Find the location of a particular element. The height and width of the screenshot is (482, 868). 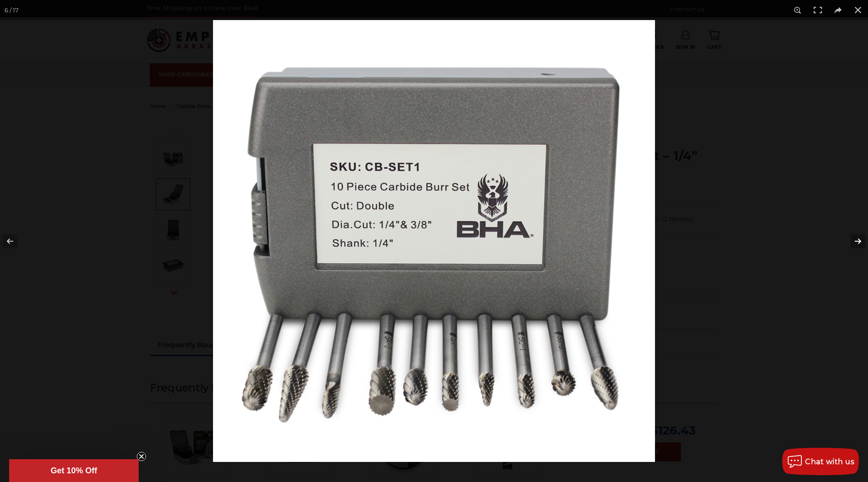

span: Chat with us is located at coordinates (829, 461).